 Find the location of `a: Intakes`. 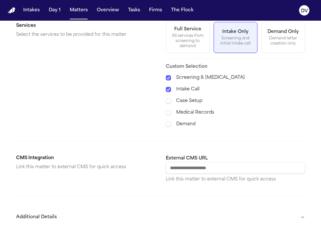

a: Intakes is located at coordinates (31, 10).